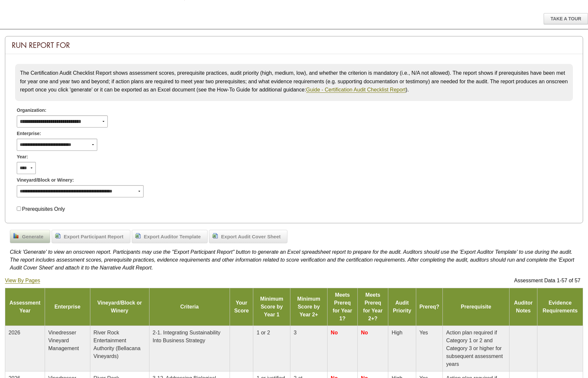  Describe the element at coordinates (63, 341) in the screenshot. I see `span: Vinedresser Vineyard Management` at that location.